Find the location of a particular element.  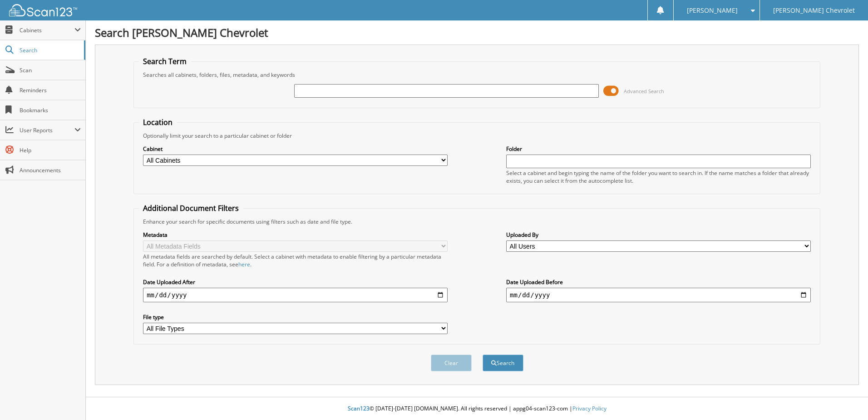

a: Privacy Policy is located at coordinates (590, 408).